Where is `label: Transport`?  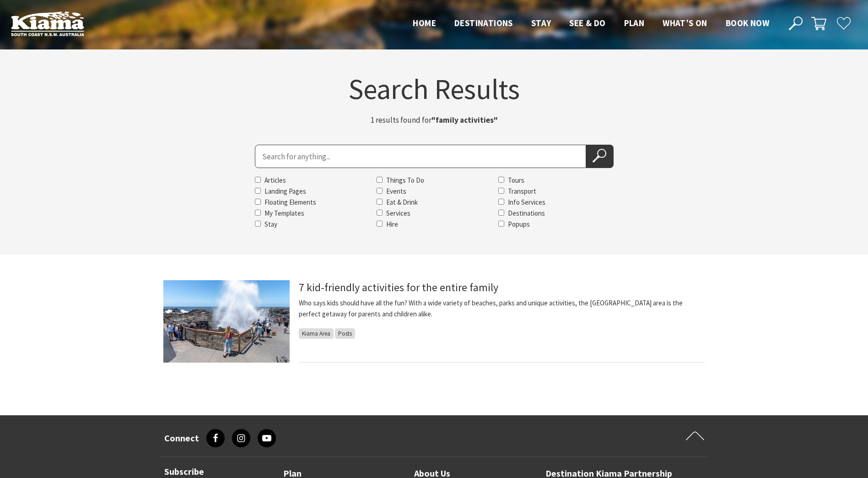
label: Transport is located at coordinates (522, 191).